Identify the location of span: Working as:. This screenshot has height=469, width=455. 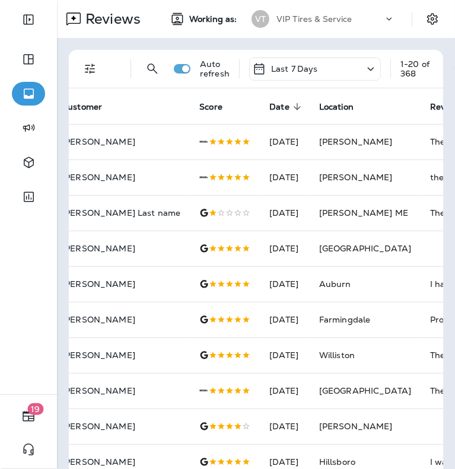
(214, 19).